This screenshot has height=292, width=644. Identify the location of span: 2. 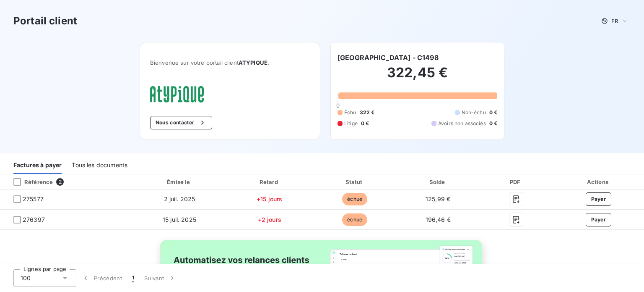
(60, 182).